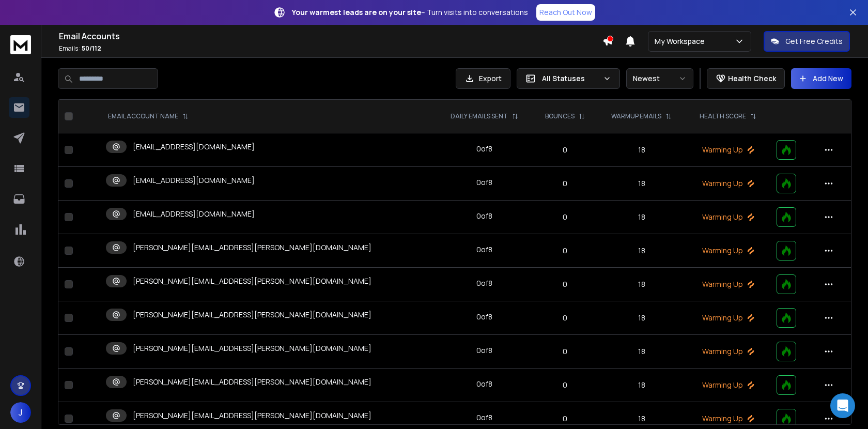 The width and height of the screenshot is (868, 429). I want to click on p: HEALTH SCORE, so click(723, 116).